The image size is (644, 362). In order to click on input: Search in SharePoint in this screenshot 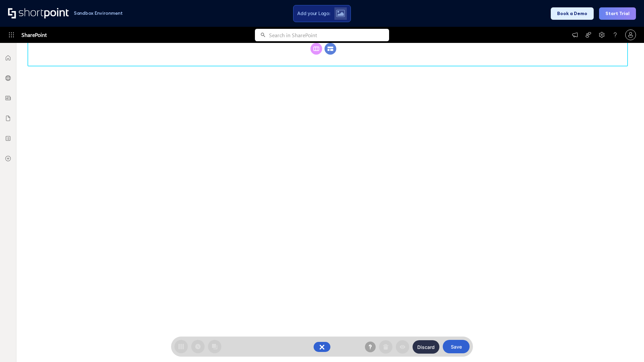, I will do `click(329, 35)`.